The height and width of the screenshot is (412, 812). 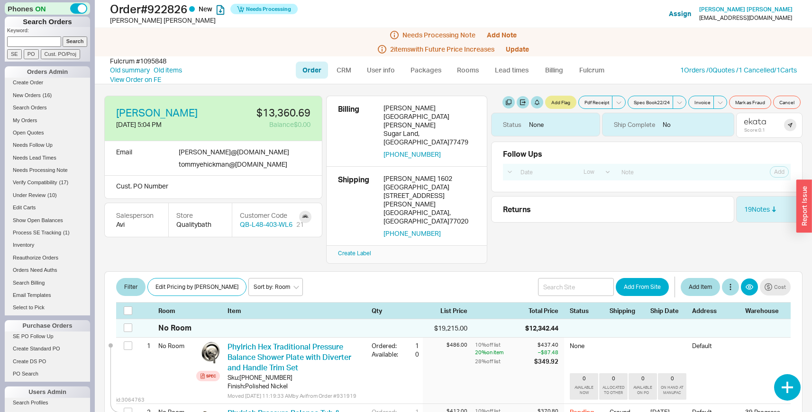 What do you see at coordinates (503, 345) in the screenshot?
I see `div: 10 % off list` at bounding box center [503, 345].